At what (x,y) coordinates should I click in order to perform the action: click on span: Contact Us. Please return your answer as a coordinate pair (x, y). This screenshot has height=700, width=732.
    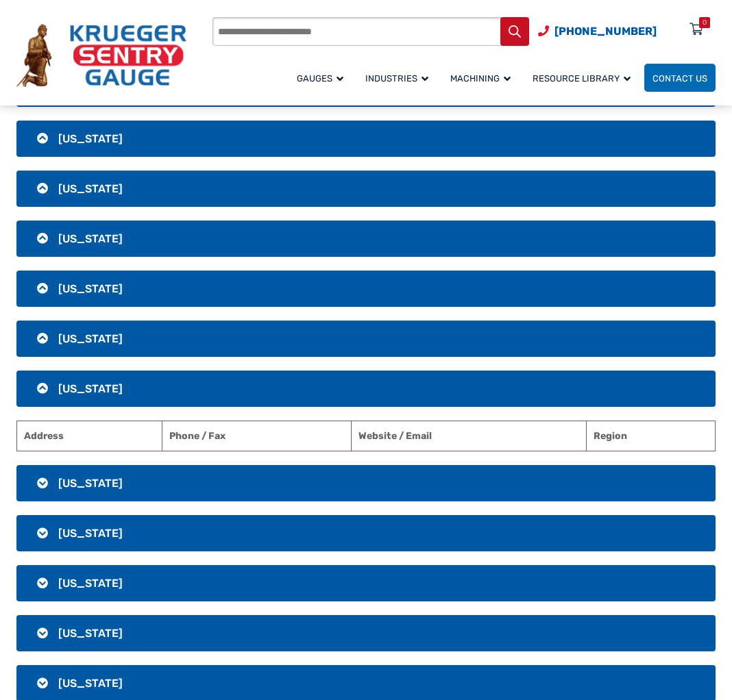
    Looking at the image, I should click on (679, 78).